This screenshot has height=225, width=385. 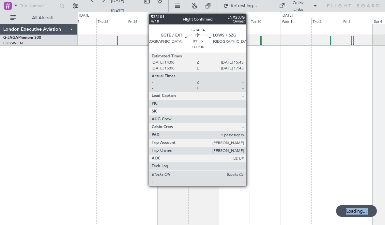 I want to click on div: Fri 3, so click(x=357, y=21).